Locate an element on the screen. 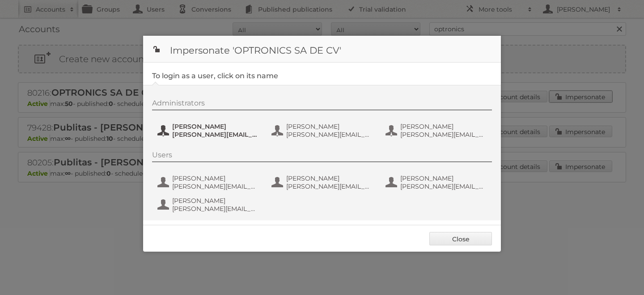  div: Users is located at coordinates (322, 156).